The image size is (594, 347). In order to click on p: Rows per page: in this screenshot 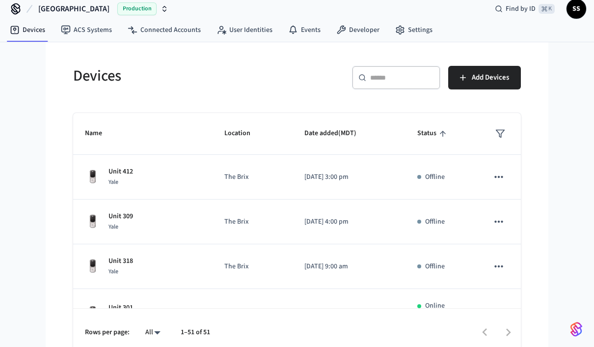, I will do `click(107, 332)`.